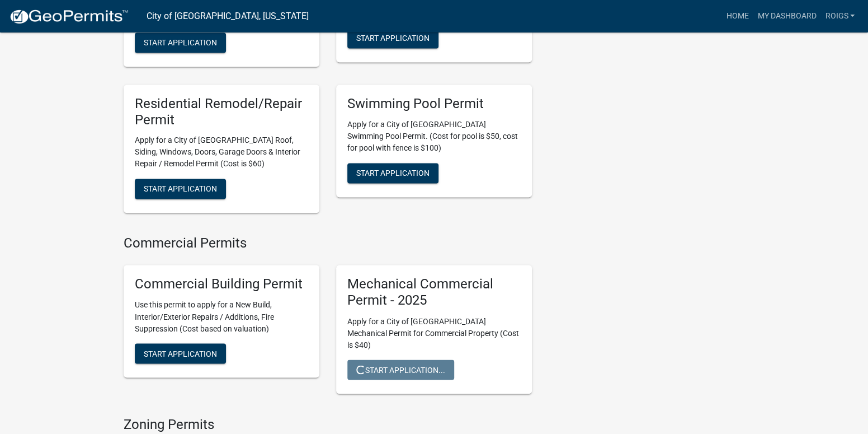 This screenshot has width=868, height=434. Describe the element at coordinates (221, 284) in the screenshot. I see `h5: Commercial Building Permit` at that location.